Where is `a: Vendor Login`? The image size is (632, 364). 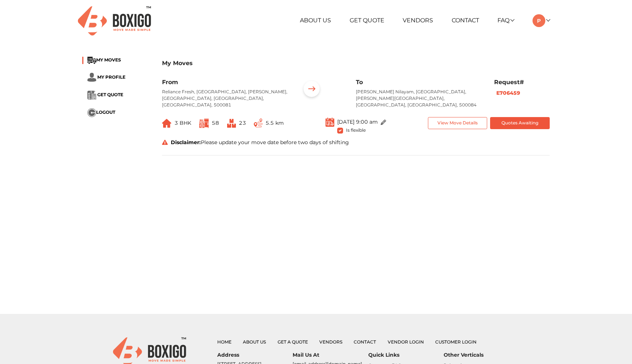 a: Vendor Login is located at coordinates (406, 341).